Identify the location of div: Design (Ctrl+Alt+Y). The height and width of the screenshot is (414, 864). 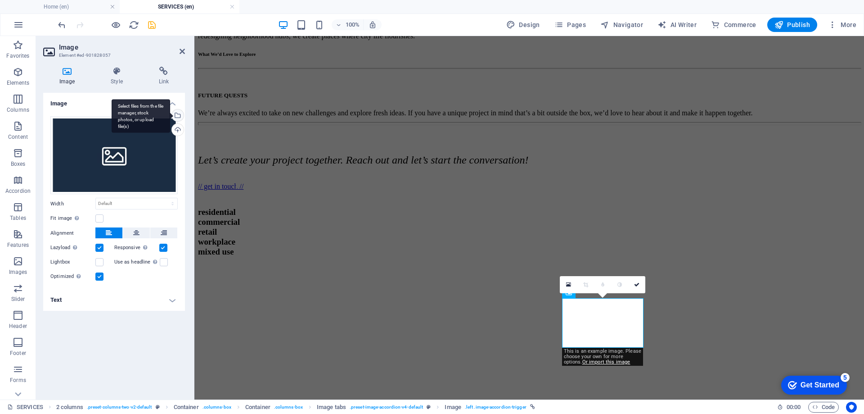
(523, 25).